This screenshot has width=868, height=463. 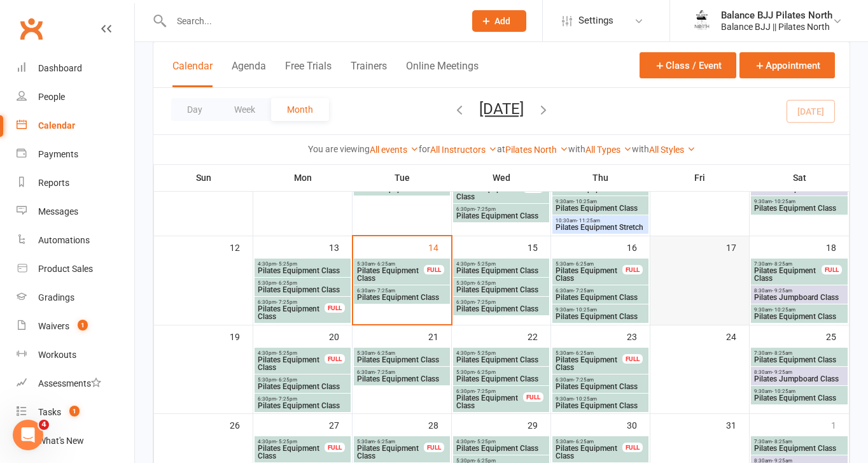 I want to click on strong: for, so click(x=424, y=149).